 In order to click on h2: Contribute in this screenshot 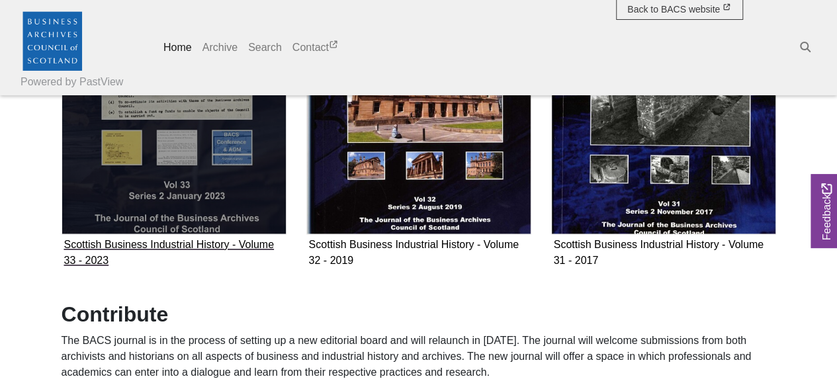, I will do `click(419, 314)`.